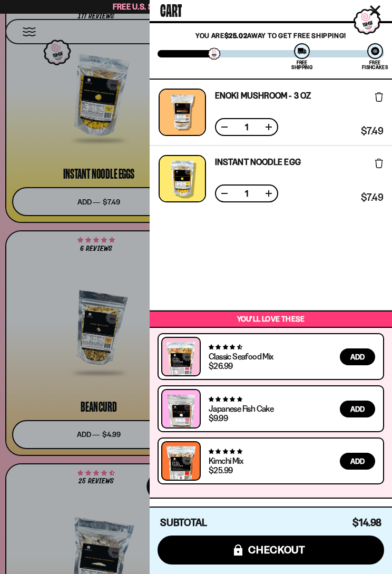  Describe the element at coordinates (221, 366) in the screenshot. I see `div: $26.99` at that location.